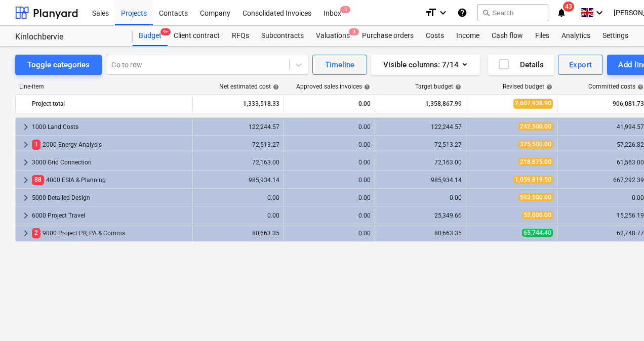  I want to click on div: Kinlochbervie, so click(68, 37).